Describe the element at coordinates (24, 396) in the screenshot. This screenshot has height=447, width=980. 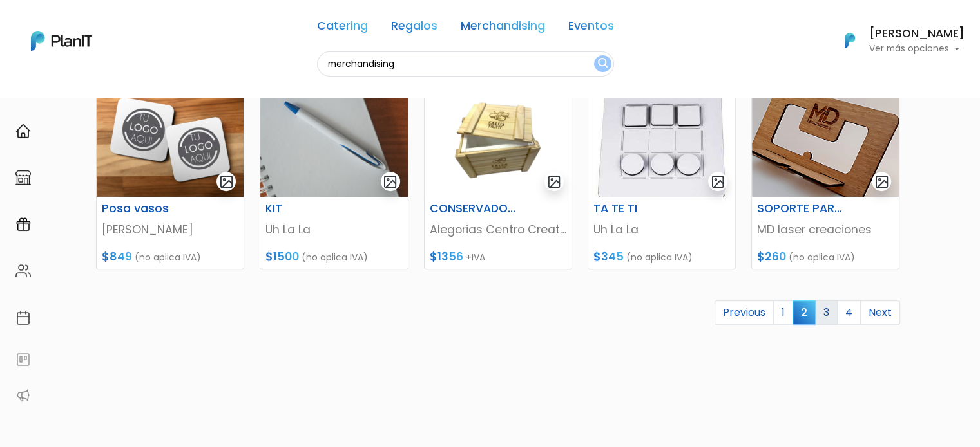
I see `img: partners-52edf745621dab592f3b2c58e3bca9d71375a7ef29c3b500c9f145b62cc070d4.svg` at that location.